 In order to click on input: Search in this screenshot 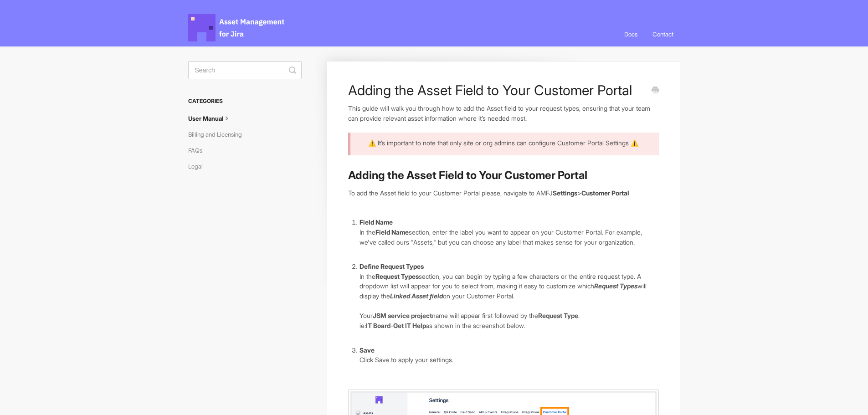, I will do `click(245, 70)`.